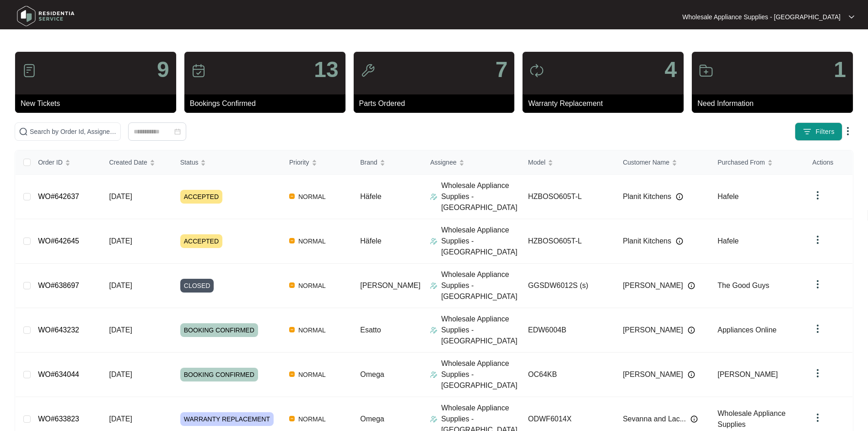 The width and height of the screenshot is (868, 431). What do you see at coordinates (227, 162) in the screenshot?
I see `th: Status` at bounding box center [227, 162].